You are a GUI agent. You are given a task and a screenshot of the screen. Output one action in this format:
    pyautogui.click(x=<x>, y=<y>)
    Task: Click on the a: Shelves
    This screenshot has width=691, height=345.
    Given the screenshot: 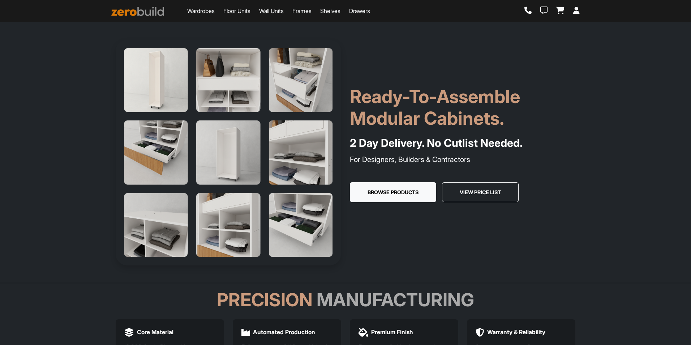 What is the action you would take?
    pyautogui.click(x=330, y=11)
    